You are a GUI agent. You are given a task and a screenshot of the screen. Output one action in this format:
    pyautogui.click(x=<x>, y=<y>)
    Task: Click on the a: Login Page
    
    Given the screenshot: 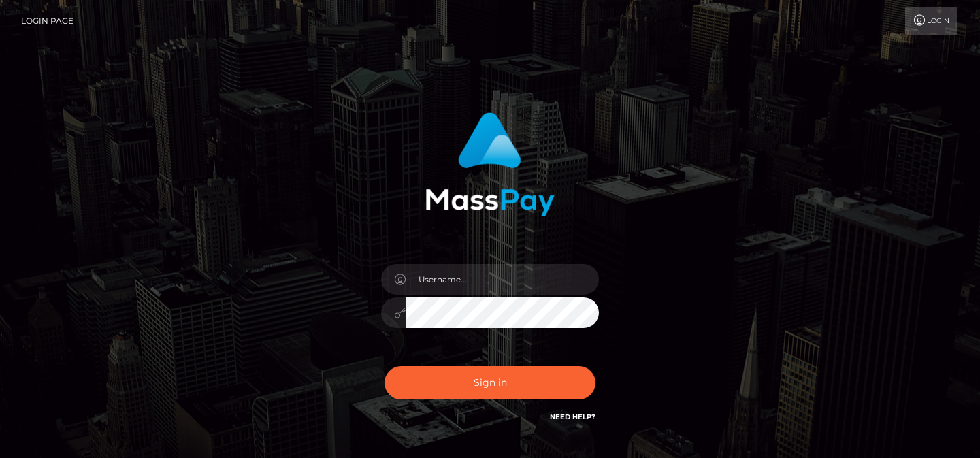 What is the action you would take?
    pyautogui.click(x=47, y=21)
    